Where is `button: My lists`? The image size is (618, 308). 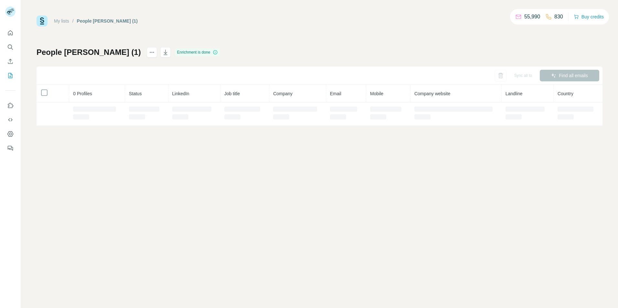 button: My lists is located at coordinates (10, 76).